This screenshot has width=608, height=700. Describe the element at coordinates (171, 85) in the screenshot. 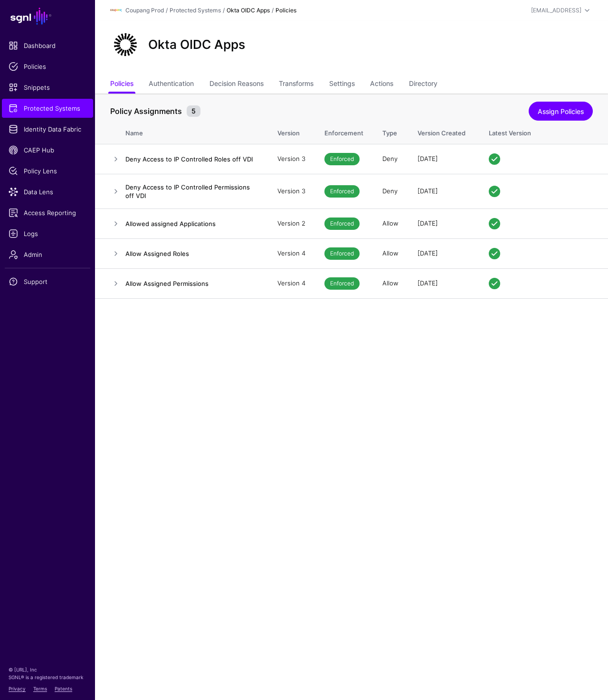

I see `a: Authentication` at that location.